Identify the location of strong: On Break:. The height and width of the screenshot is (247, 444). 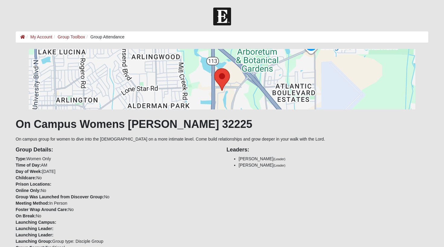
(26, 216).